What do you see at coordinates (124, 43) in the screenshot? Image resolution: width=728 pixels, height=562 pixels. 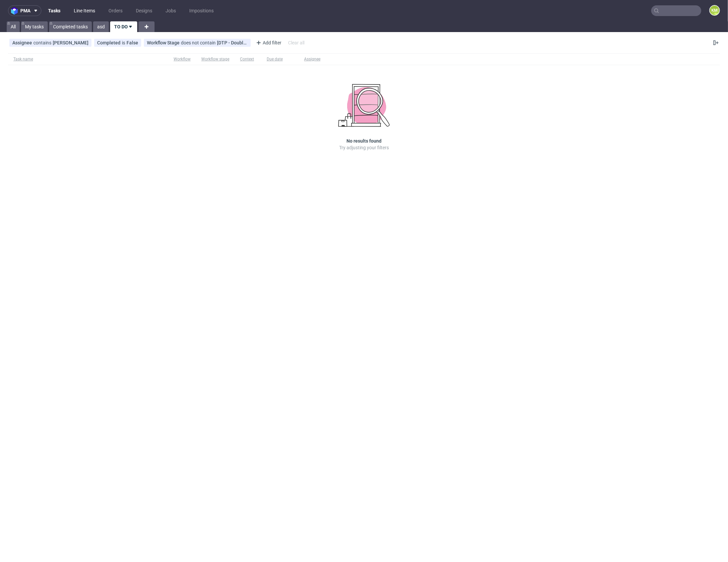 I see `span: is` at bounding box center [124, 43].